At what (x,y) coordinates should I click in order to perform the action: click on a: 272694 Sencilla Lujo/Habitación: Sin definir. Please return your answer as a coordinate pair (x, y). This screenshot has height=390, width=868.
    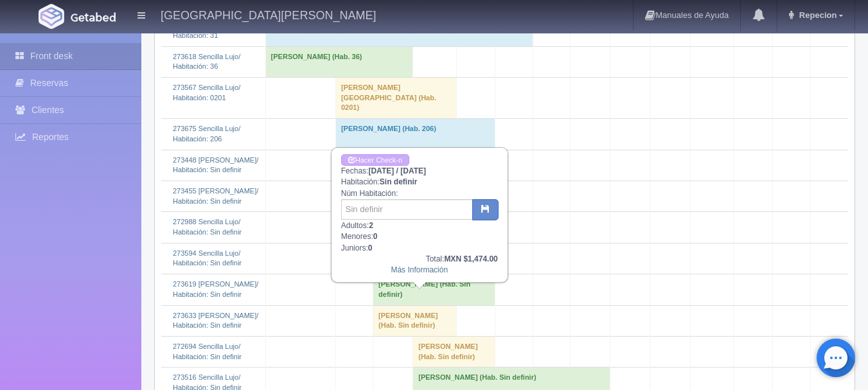
    Looking at the image, I should click on (207, 352).